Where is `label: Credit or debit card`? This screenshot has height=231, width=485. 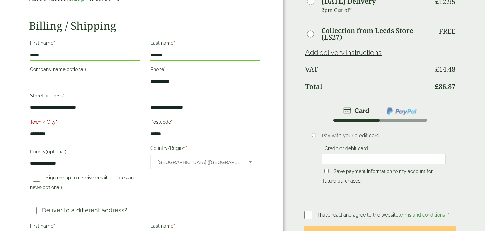
label: Credit or debit card is located at coordinates (347, 150).